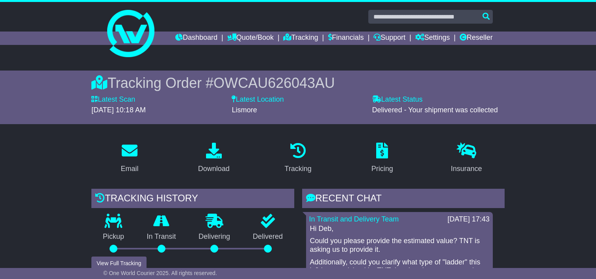 This screenshot has height=279, width=596. I want to click on span: OWCAU626043AU, so click(274, 83).